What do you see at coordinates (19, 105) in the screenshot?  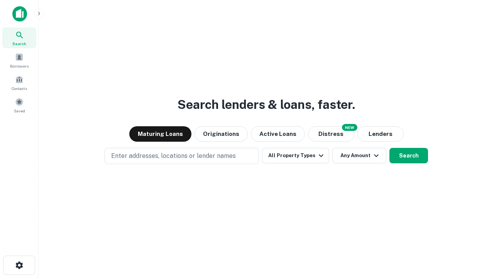 I see `a: Saved` at bounding box center [19, 105].